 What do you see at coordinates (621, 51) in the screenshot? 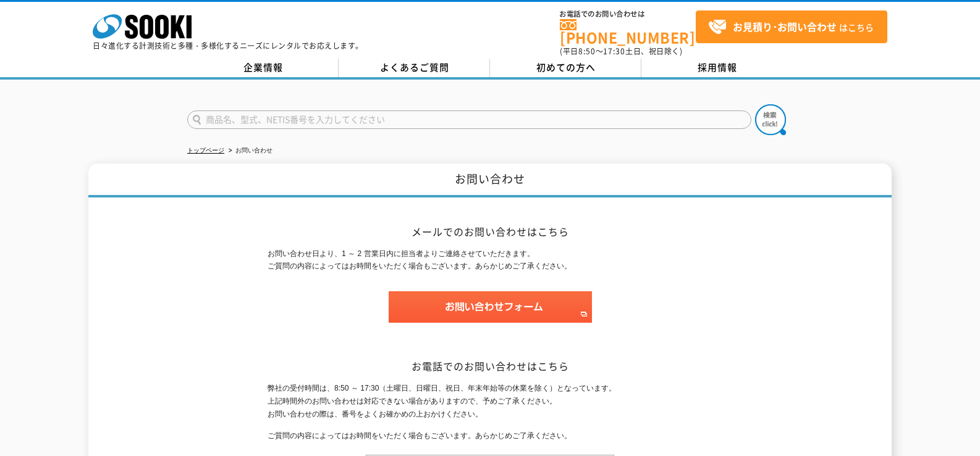
I see `span: (平日 ～ 土日、祝日除く)` at bounding box center [621, 51].